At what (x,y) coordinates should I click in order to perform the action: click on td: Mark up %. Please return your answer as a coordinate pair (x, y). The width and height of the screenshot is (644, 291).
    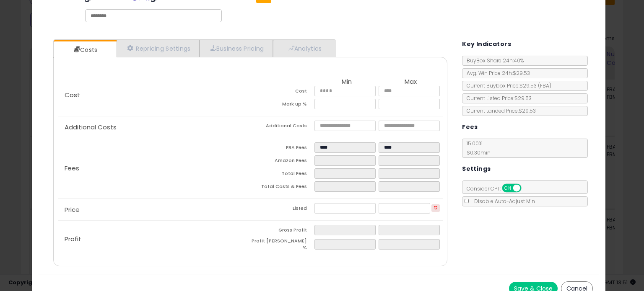
    Looking at the image, I should click on (282, 105).